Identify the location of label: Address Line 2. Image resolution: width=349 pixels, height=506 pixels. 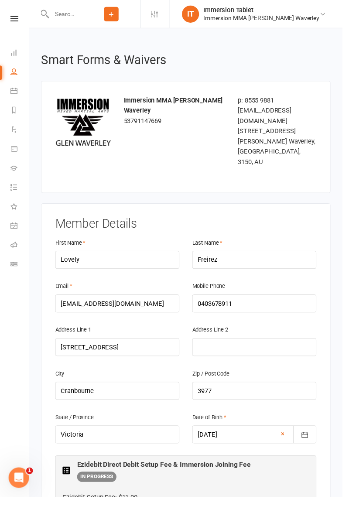
(214, 337).